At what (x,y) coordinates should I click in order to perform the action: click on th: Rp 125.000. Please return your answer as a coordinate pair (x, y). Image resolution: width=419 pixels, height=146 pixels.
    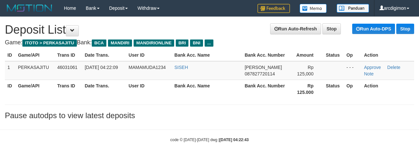
    Looking at the image, I should click on (306, 89).